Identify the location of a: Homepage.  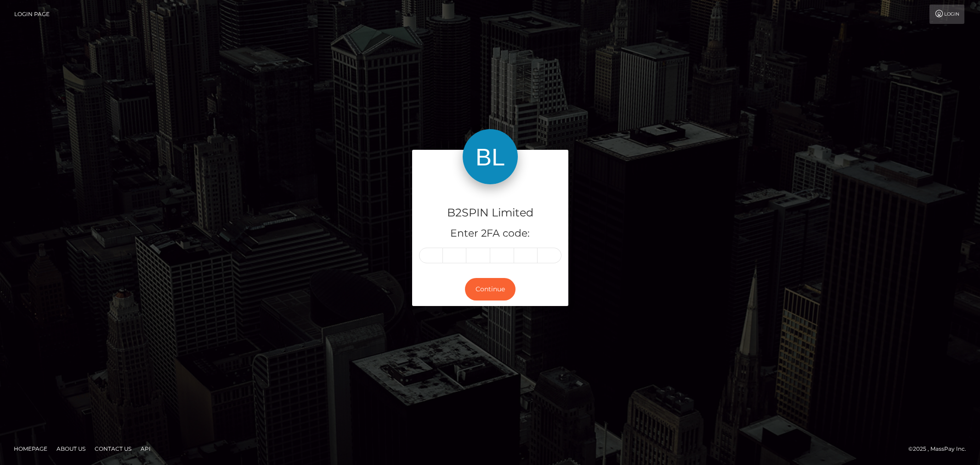
(30, 449).